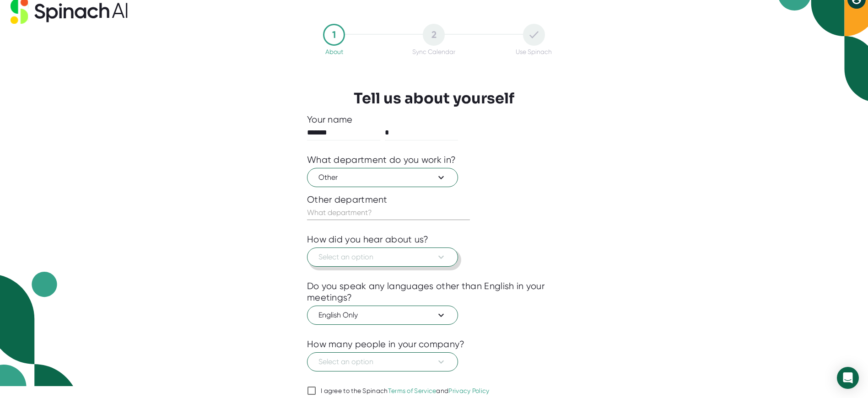  Describe the element at coordinates (434, 292) in the screenshot. I see `div: Do you speak any languages other than English in your meetings?` at that location.